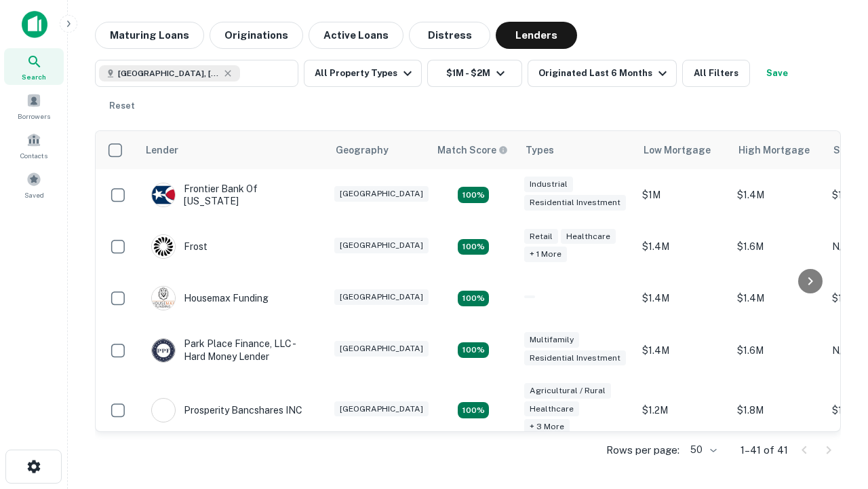  What do you see at coordinates (602, 73) in the screenshot?
I see `button: Originated Last 6 Months` at bounding box center [602, 73].